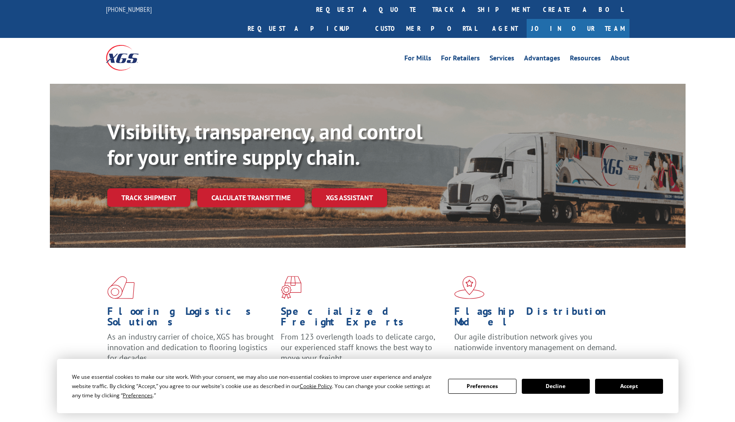 Image resolution: width=735 pixels, height=422 pixels. What do you see at coordinates (482, 387) in the screenshot?
I see `button: Preferences` at bounding box center [482, 387].